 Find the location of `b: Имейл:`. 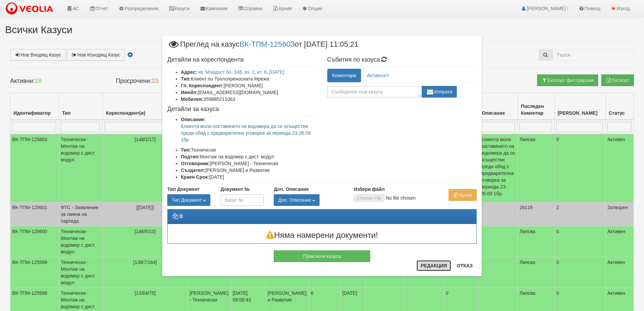

b: Имейл: is located at coordinates (189, 92).